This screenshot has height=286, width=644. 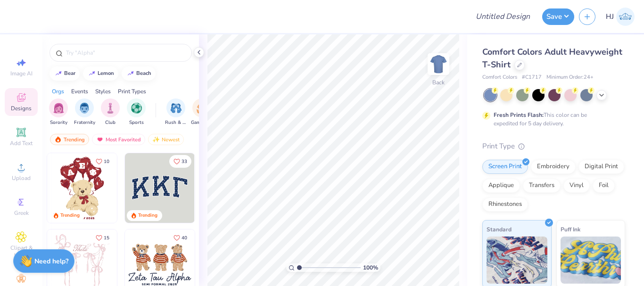 I want to click on strong: Fresh Prints Flash:, so click(x=519, y=115).